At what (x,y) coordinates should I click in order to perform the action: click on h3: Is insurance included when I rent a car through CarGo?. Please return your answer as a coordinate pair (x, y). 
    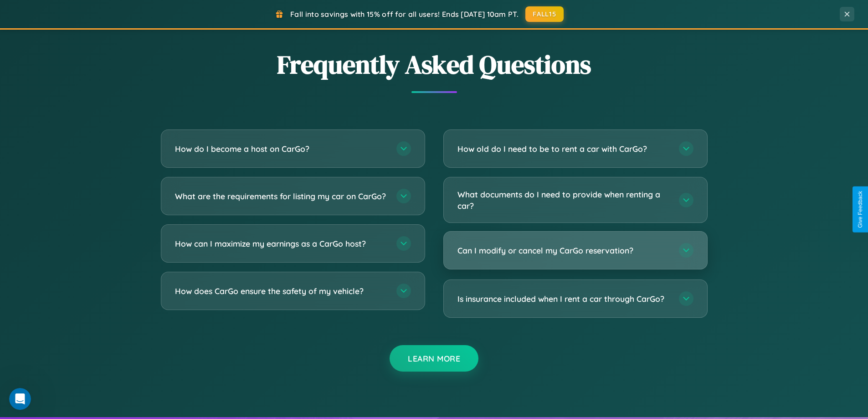
    Looking at the image, I should click on (564, 299).